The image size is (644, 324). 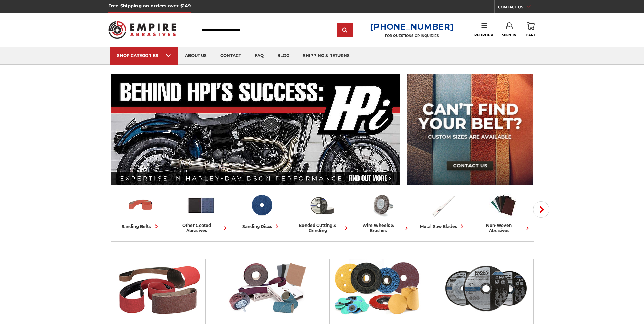 I want to click on input: Submit, so click(x=345, y=30).